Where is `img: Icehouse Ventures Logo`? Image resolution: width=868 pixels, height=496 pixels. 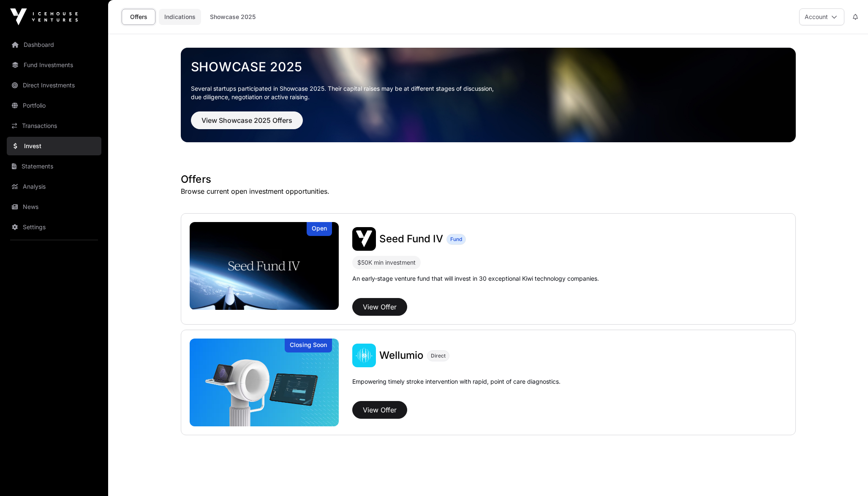 img: Icehouse Ventures Logo is located at coordinates (44, 17).